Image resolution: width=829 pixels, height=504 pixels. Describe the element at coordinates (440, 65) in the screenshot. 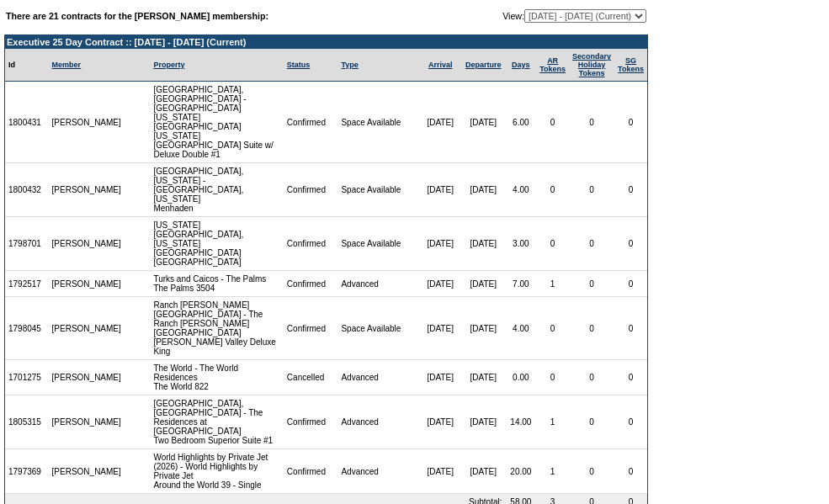

I see `a: Arrival` at that location.